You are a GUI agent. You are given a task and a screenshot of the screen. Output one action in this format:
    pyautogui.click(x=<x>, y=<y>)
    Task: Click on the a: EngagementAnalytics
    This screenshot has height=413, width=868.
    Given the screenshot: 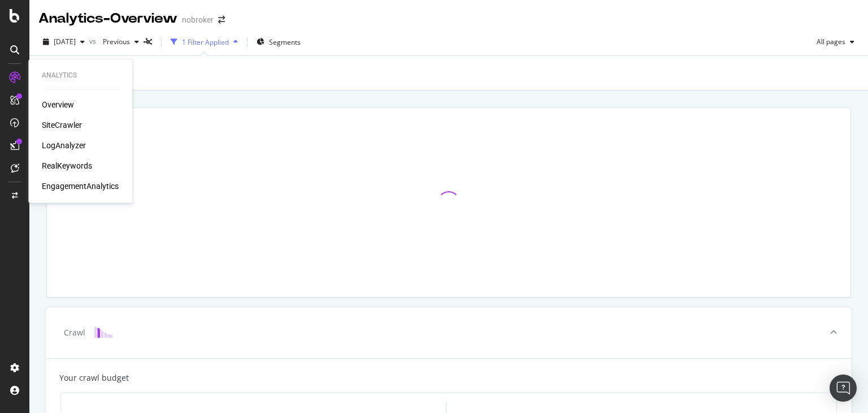 What is the action you would take?
    pyautogui.click(x=81, y=186)
    